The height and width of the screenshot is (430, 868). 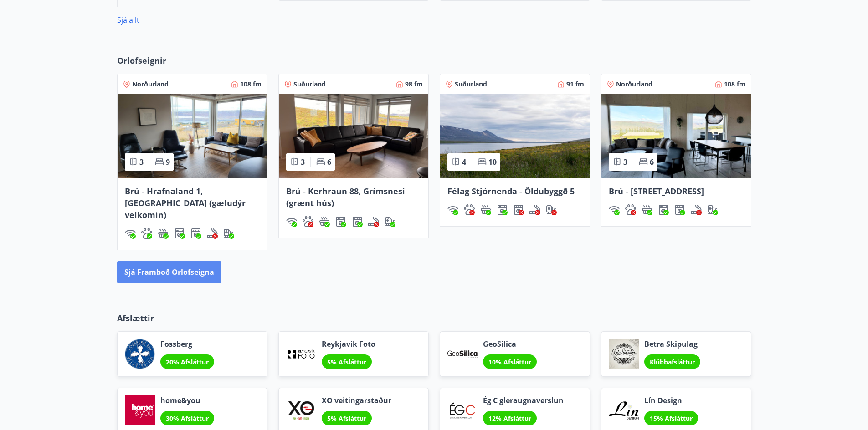 What do you see at coordinates (346, 197) in the screenshot?
I see `span: Brú - Kerhraun 88, Grímsnesi (grænt hús)` at bounding box center [346, 197].